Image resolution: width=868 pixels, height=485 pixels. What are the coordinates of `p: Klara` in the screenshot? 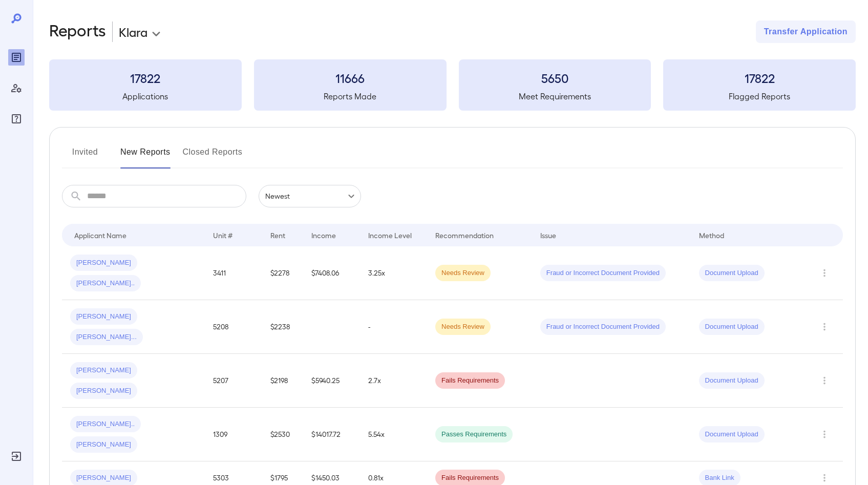 It's located at (133, 32).